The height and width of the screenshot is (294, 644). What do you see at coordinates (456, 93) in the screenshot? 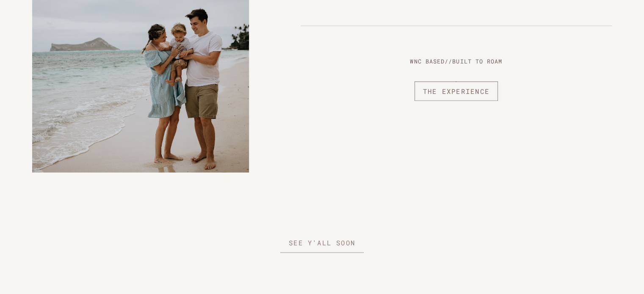
I see `a: The Experience` at bounding box center [456, 93].